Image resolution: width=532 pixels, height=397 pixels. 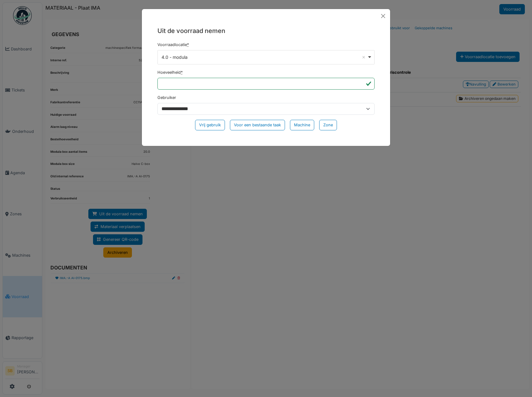 What do you see at coordinates (170, 72) in the screenshot?
I see `label: Hoeveelheid` at bounding box center [170, 72].